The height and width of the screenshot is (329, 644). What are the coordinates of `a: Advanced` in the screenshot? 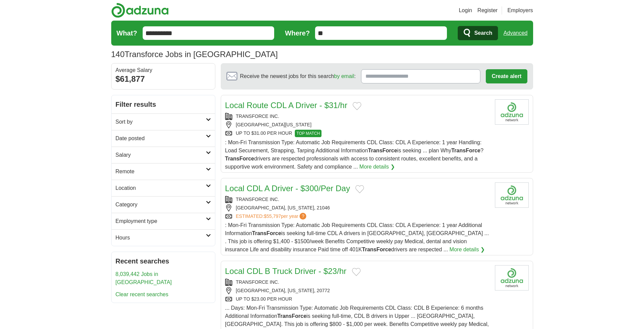 It's located at (515, 33).